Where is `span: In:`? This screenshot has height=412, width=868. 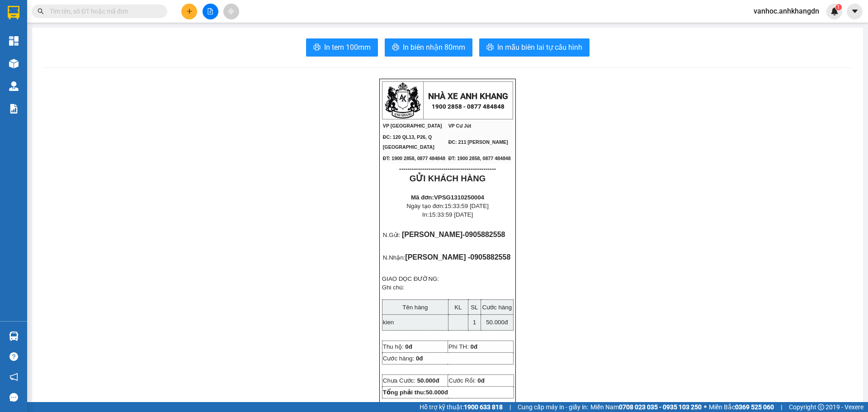 span: In: is located at coordinates (448, 214).